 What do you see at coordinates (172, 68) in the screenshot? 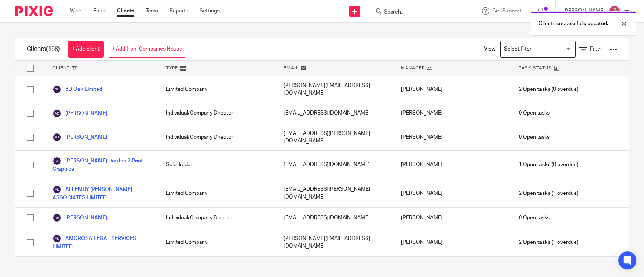
I see `span: Type` at bounding box center [172, 68].